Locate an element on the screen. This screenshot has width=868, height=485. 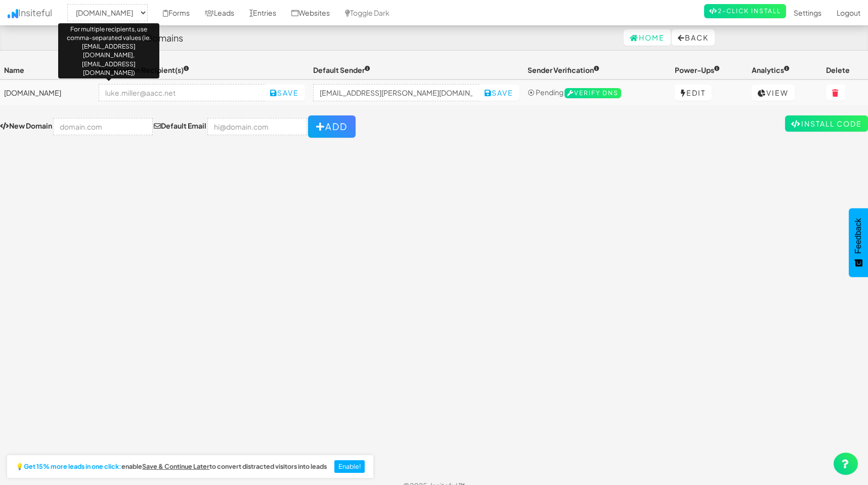
button: Add is located at coordinates (332, 126).